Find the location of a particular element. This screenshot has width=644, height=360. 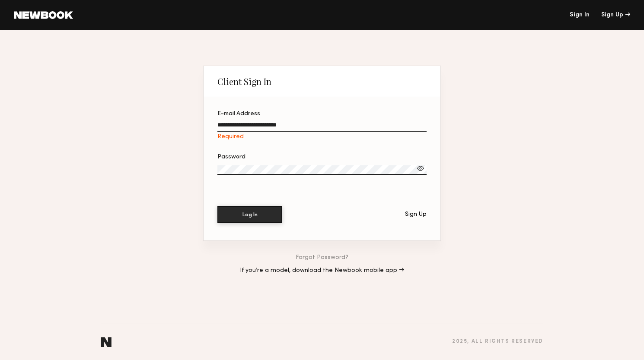

button: Log In is located at coordinates (250, 215).